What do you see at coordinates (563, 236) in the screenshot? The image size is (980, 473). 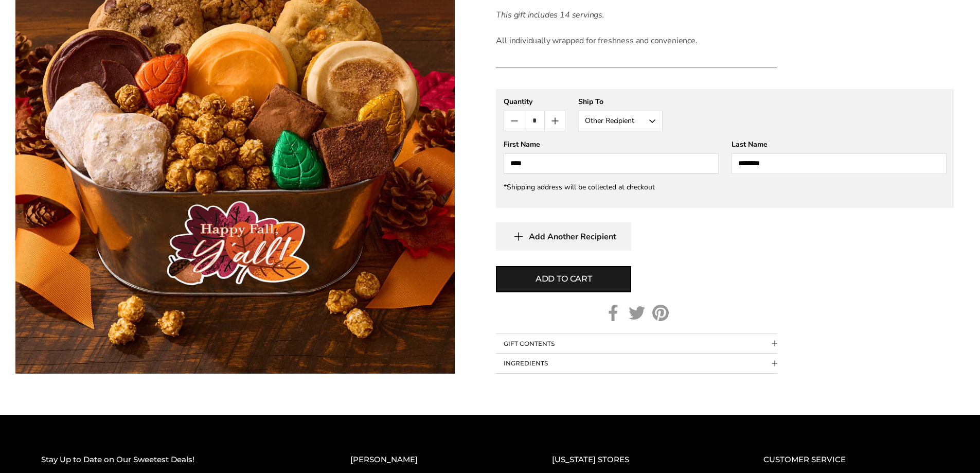 I see `button: Add Another Recipient` at bounding box center [563, 236].